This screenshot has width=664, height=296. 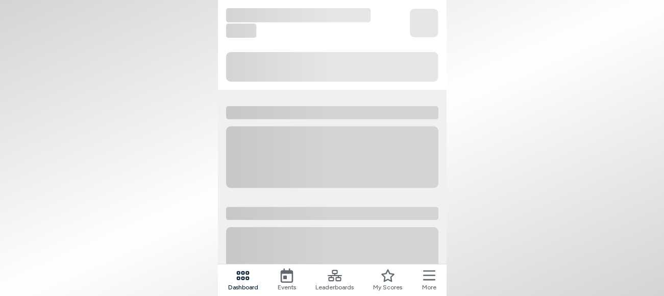 What do you see at coordinates (429, 280) in the screenshot?
I see `button: More` at bounding box center [429, 280].